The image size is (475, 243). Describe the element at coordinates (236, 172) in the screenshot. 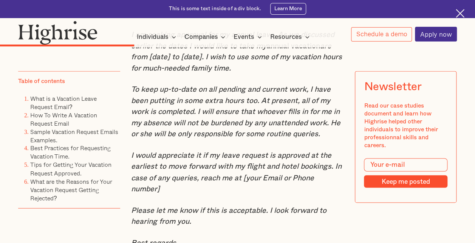

I see `em: I would appreciate it if my leave request is approved at the earliest to move forward with my fli...` at that location.